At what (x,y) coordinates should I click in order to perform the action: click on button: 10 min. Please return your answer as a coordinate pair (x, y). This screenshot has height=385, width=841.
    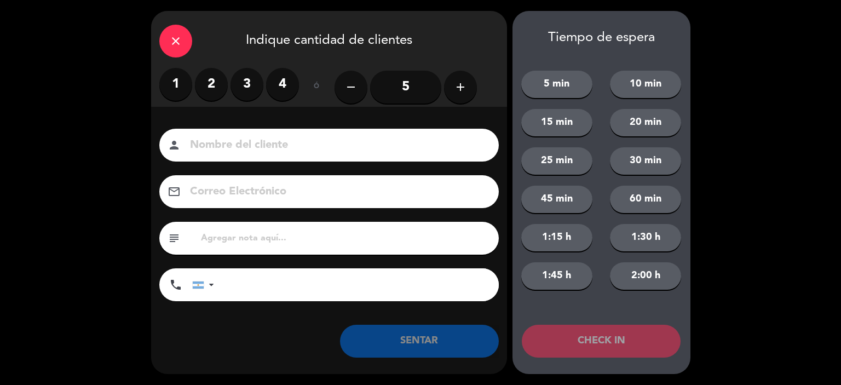
    Looking at the image, I should click on (645, 84).